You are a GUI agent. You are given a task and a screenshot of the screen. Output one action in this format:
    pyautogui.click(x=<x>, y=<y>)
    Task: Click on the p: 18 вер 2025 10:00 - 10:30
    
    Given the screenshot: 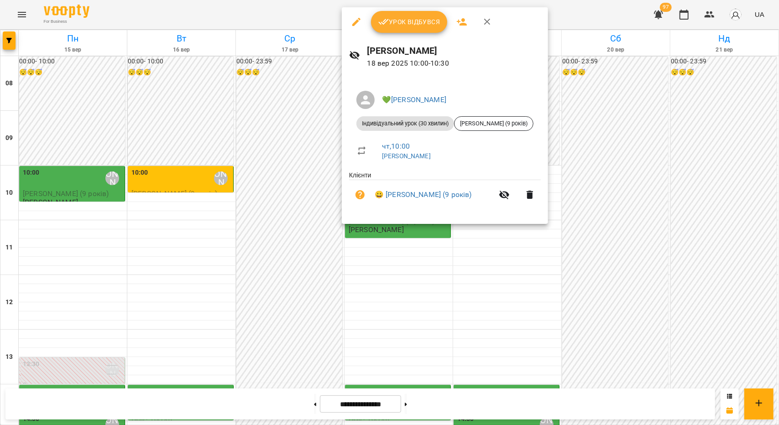 What is the action you would take?
    pyautogui.click(x=454, y=63)
    